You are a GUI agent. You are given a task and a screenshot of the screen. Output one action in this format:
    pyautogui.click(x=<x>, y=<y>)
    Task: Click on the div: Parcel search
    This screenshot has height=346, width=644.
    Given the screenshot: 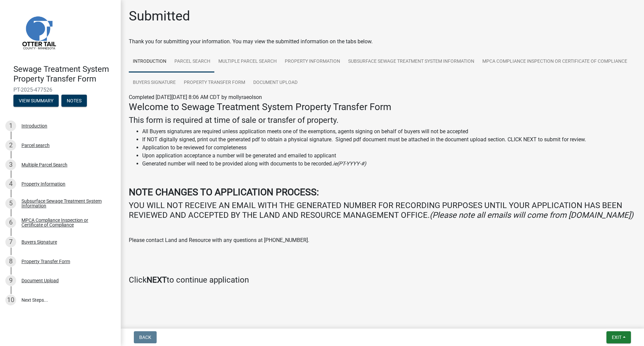 What is the action you would take?
    pyautogui.click(x=35, y=145)
    